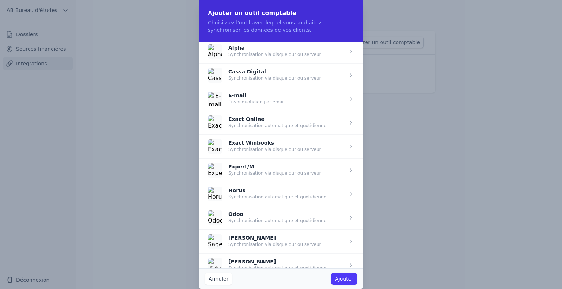 The image size is (562, 289). What do you see at coordinates (277, 191) in the screenshot?
I see `p: Horus` at bounding box center [277, 191].